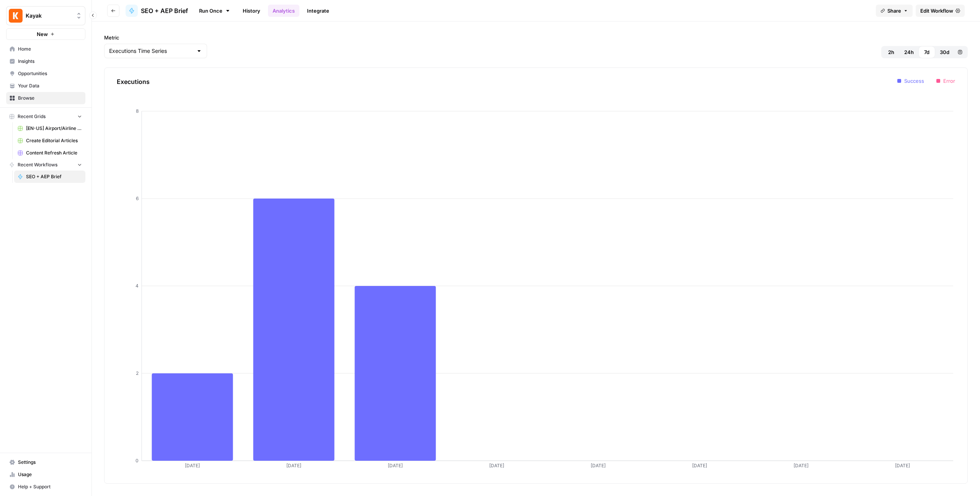 The image size is (980, 496). What do you see at coordinates (50, 462) in the screenshot?
I see `span: Settings` at bounding box center [50, 462].